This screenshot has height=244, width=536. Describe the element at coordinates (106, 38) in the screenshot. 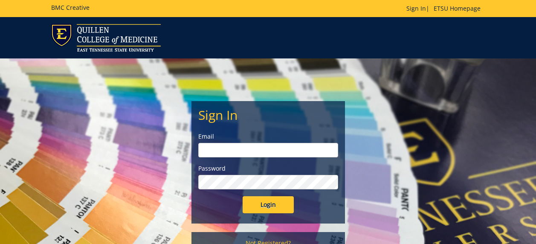

I see `img: ETSU logo` at that location.